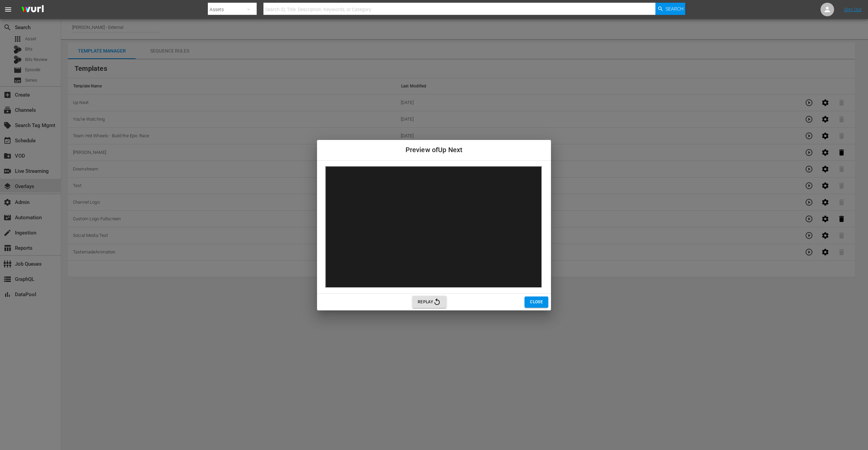 This screenshot has height=450, width=868. I want to click on img: ans4CAIJ8jUAAAAAAAAAAAAAAAAAAAAAAAAgQb4GAAAAAAAAAAAAAAAAAAAAAAAAJMjXAAAAAAAAAAAAAAAAAAAAAAAAgAT5G..., so click(33, 9).